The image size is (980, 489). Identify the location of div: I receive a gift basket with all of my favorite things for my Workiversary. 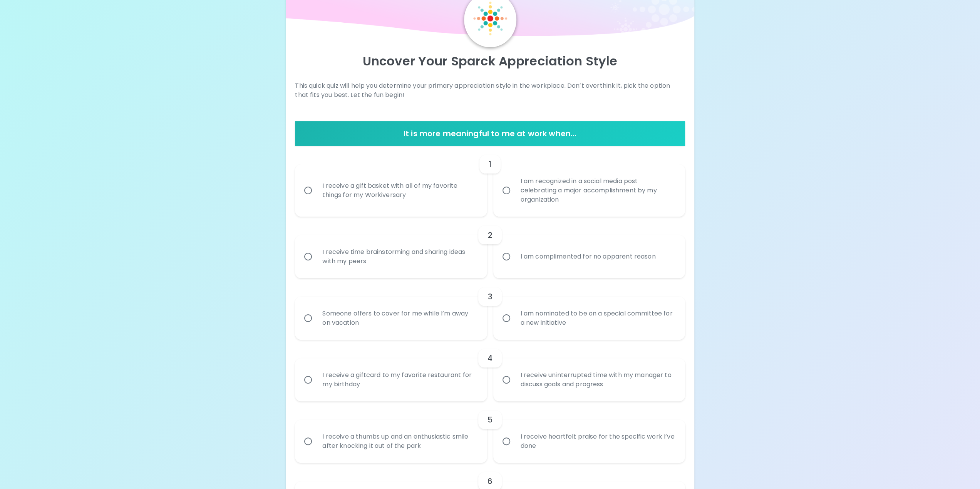
(399, 190).